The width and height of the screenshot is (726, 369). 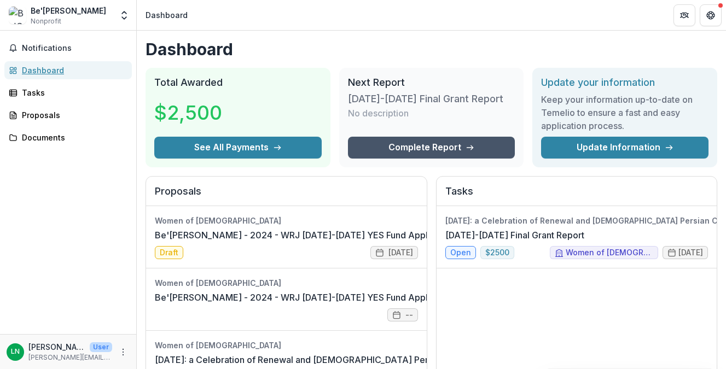 I want to click on div: Tasks, so click(x=72, y=93).